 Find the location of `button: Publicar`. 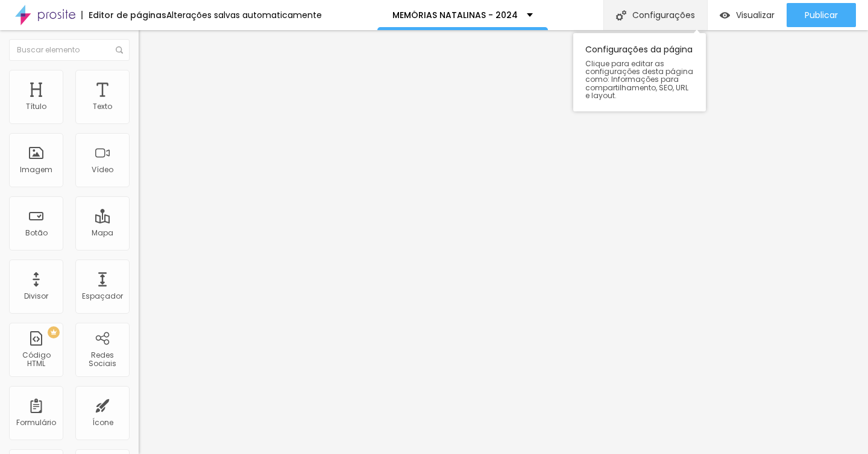

button: Publicar is located at coordinates (821, 15).